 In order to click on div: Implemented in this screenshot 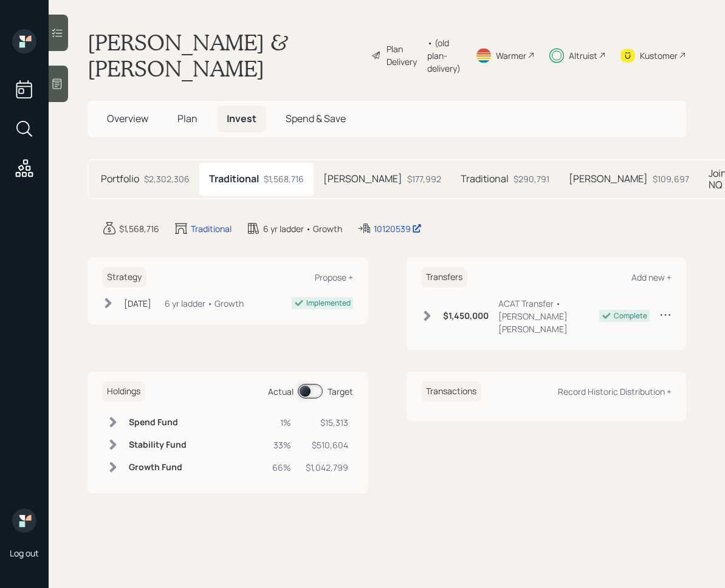, I will do `click(328, 303)`.